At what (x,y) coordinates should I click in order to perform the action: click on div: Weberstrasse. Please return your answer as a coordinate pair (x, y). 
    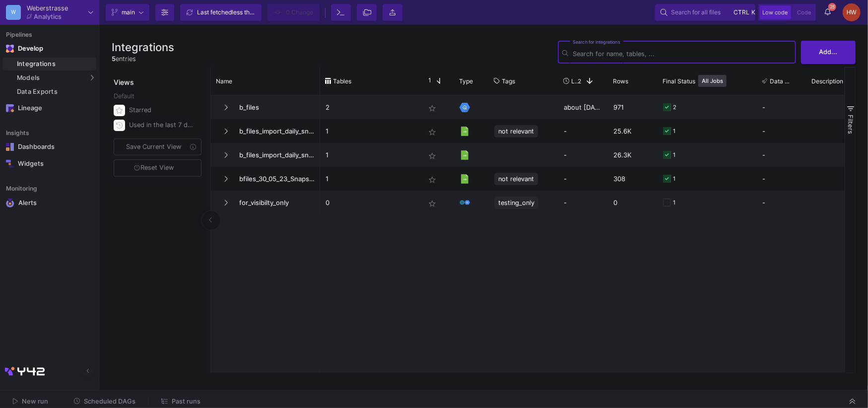
    Looking at the image, I should click on (47, 8).